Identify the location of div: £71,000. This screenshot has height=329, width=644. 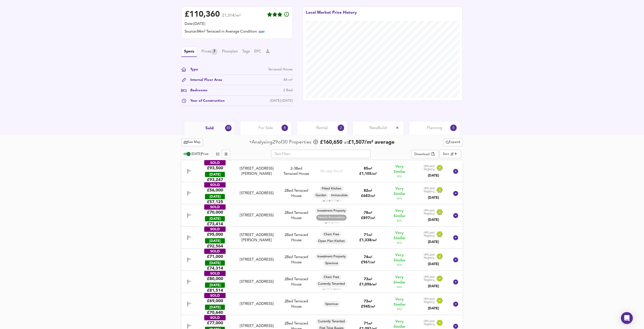
(215, 257).